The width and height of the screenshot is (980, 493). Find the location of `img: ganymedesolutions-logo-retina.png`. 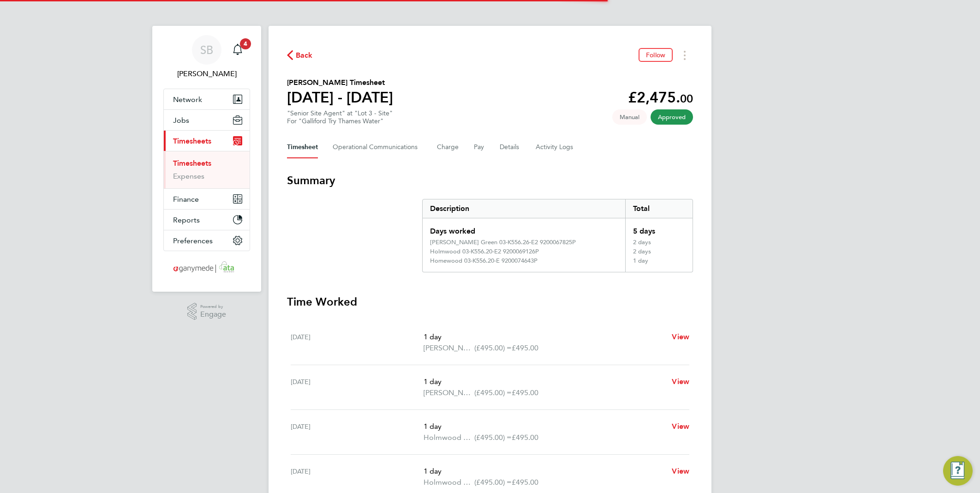

img: ganymedesolutions-logo-retina.png is located at coordinates (206, 267).